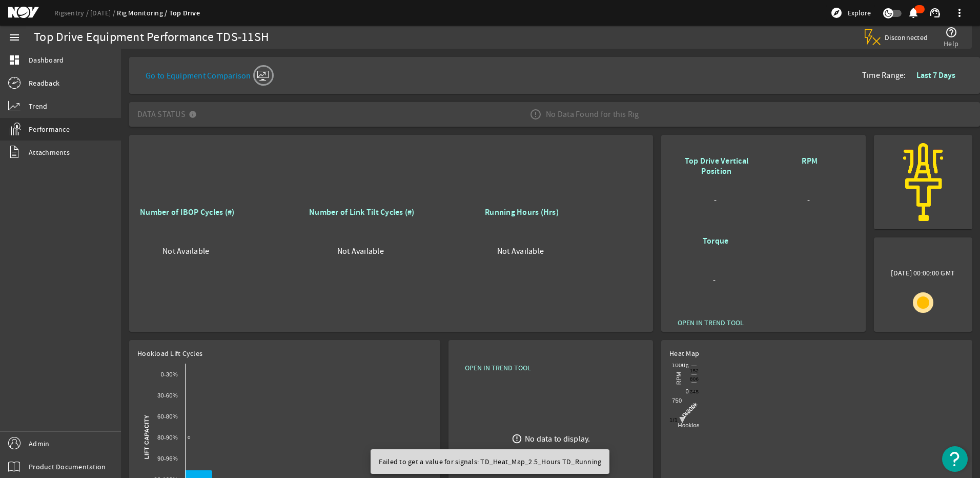 The width and height of the screenshot is (980, 478). What do you see at coordinates (679, 378) in the screenshot?
I see `text: RPM` at bounding box center [679, 378].